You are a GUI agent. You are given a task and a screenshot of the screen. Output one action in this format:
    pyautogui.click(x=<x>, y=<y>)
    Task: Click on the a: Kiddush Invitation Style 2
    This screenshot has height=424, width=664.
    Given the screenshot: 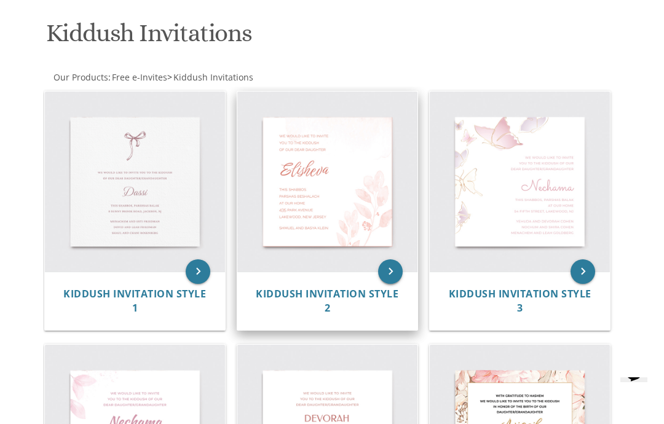 What is the action you would take?
    pyautogui.click(x=327, y=301)
    